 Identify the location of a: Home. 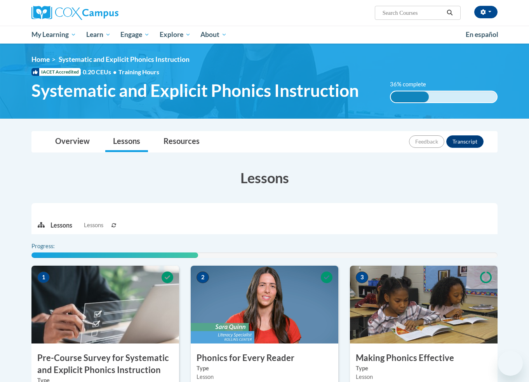
(40, 59).